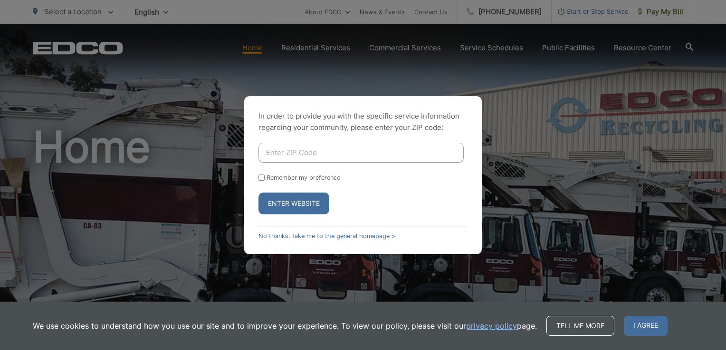 The height and width of the screenshot is (350, 726). What do you see at coordinates (303, 178) in the screenshot?
I see `label: Remember my preference` at bounding box center [303, 178].